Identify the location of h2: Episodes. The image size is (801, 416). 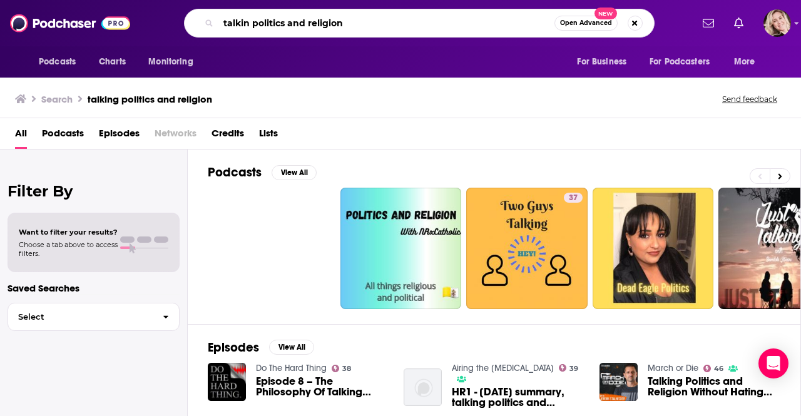
(233, 347).